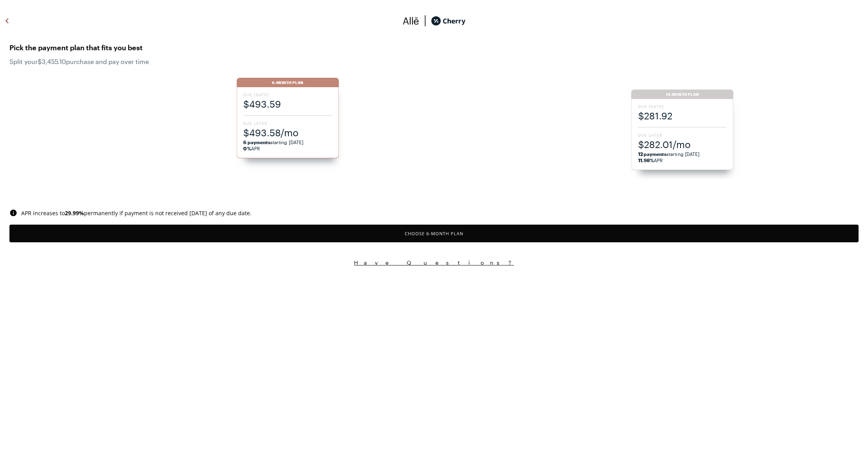  I want to click on div: 12-Month Plan, so click(682, 94).